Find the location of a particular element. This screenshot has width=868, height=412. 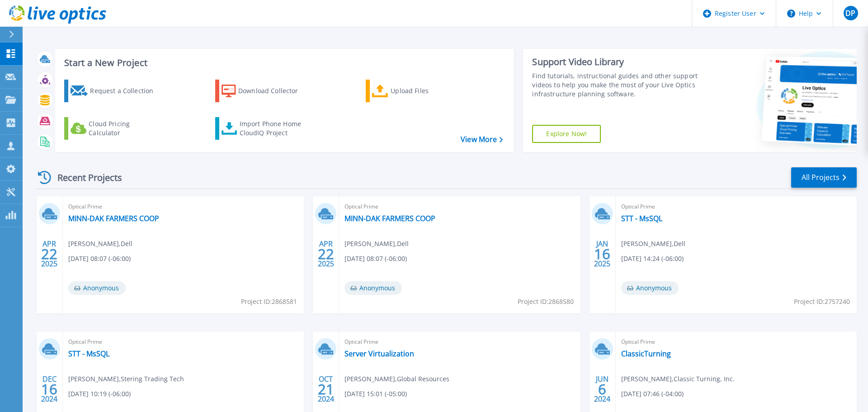

a: Upload Files is located at coordinates (416, 91).